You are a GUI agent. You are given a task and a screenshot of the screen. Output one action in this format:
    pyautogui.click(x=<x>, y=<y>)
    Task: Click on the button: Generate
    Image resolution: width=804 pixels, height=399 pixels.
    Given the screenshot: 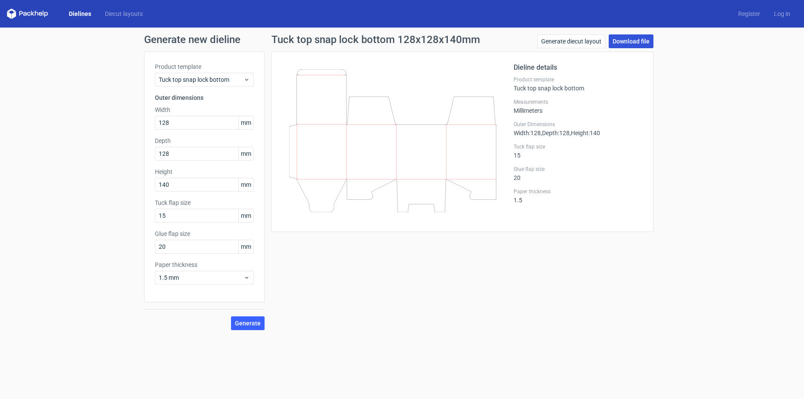 What is the action you would take?
    pyautogui.click(x=248, y=323)
    